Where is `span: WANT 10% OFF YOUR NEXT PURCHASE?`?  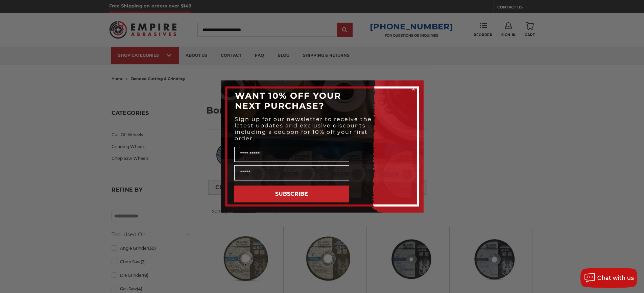 span: WANT 10% OFF YOUR NEXT PURCHASE? is located at coordinates (288, 101).